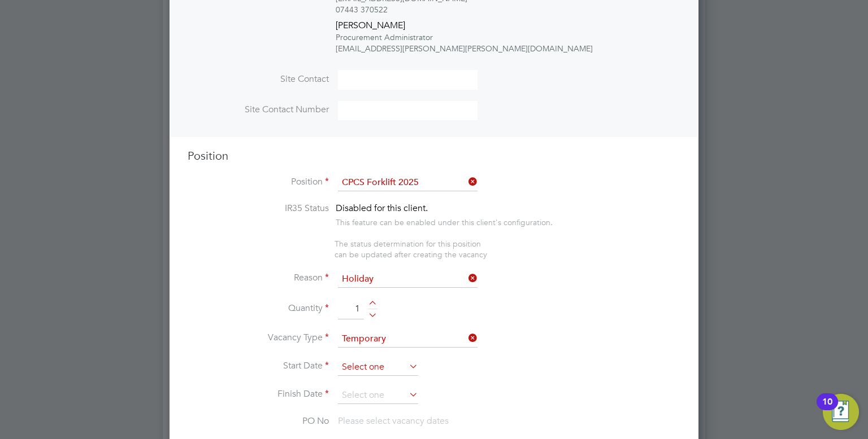 This screenshot has width=868, height=439. I want to click on label: IR35 Status, so click(258, 208).